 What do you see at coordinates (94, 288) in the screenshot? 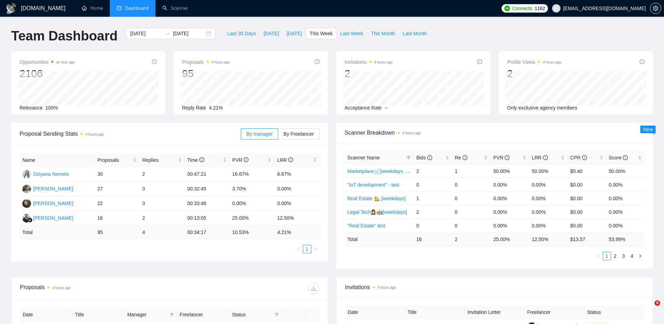
I see `div: Proposals` at bounding box center [94, 288].